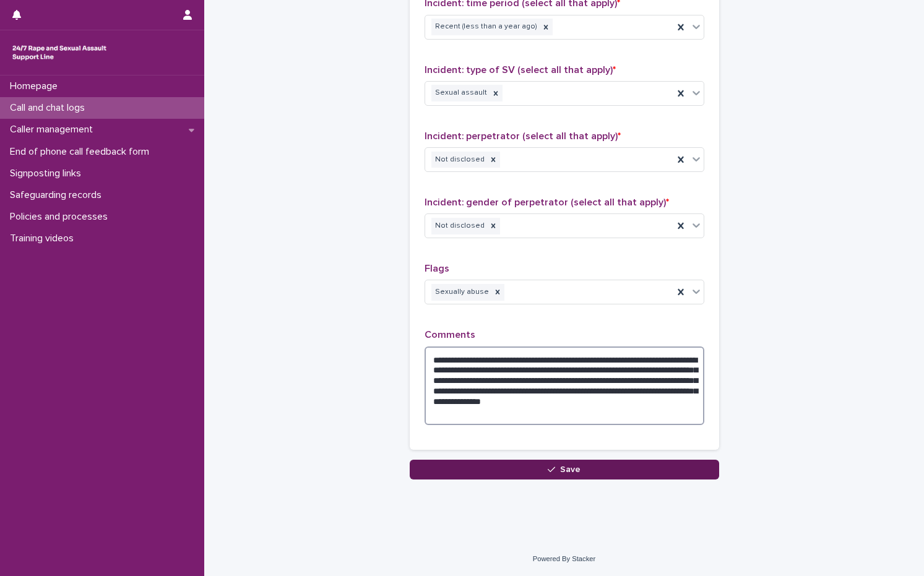 The width and height of the screenshot is (924, 576). I want to click on p: Caller management, so click(54, 129).